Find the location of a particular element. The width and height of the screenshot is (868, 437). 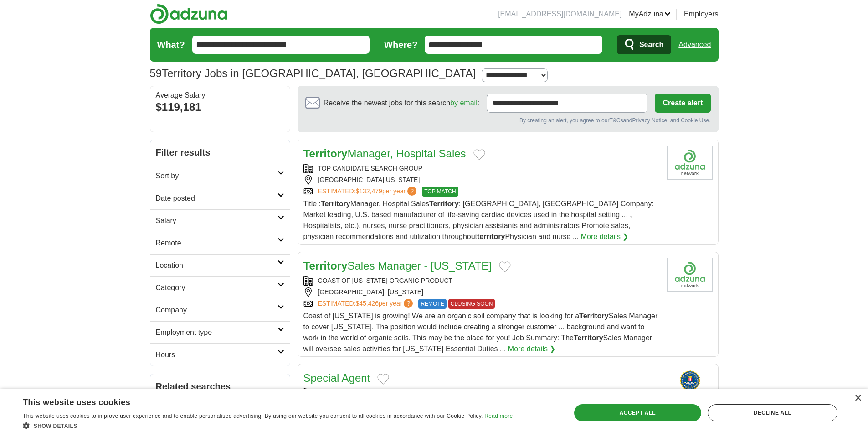

div: Show details is located at coordinates (267, 425).